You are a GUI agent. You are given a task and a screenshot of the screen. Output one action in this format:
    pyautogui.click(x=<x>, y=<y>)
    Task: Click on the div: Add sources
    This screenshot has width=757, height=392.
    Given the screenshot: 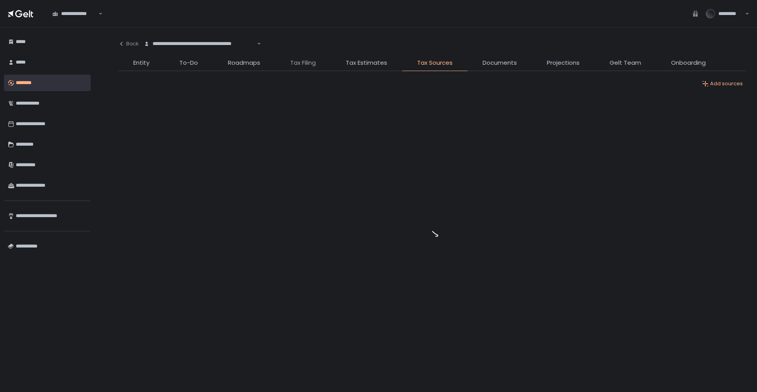 What is the action you would take?
    pyautogui.click(x=722, y=84)
    